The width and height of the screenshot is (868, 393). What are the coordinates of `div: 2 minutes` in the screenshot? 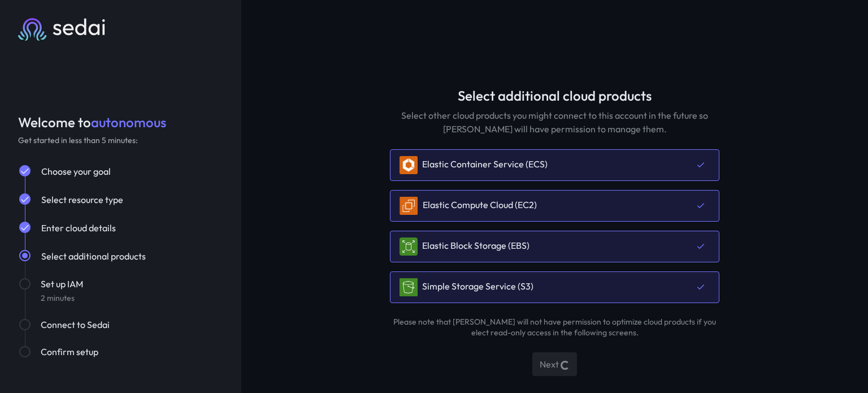 It's located at (132, 299).